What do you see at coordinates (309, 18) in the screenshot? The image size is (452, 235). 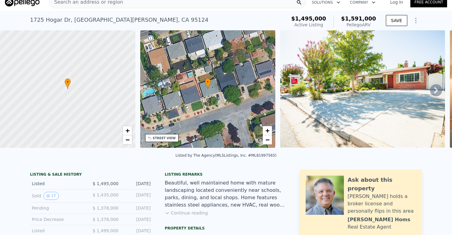 I see `span: $1,495,000` at bounding box center [309, 18].